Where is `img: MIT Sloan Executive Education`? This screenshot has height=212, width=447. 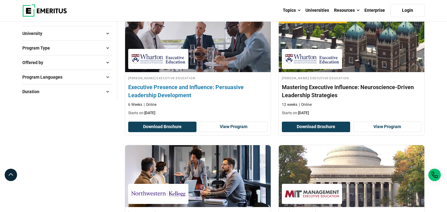
img: MIT Sloan Executive Education is located at coordinates (312, 194).